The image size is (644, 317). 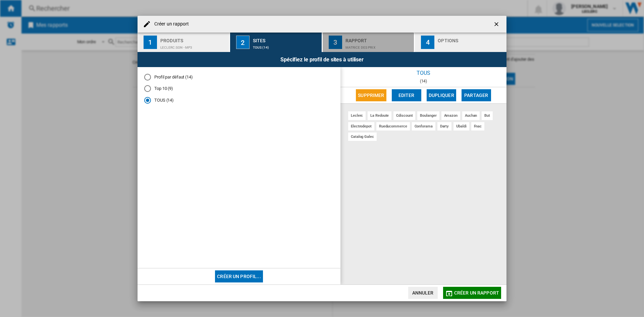 What do you see at coordinates (423, 81) in the screenshot?
I see `div: (14)` at bounding box center [423, 81].